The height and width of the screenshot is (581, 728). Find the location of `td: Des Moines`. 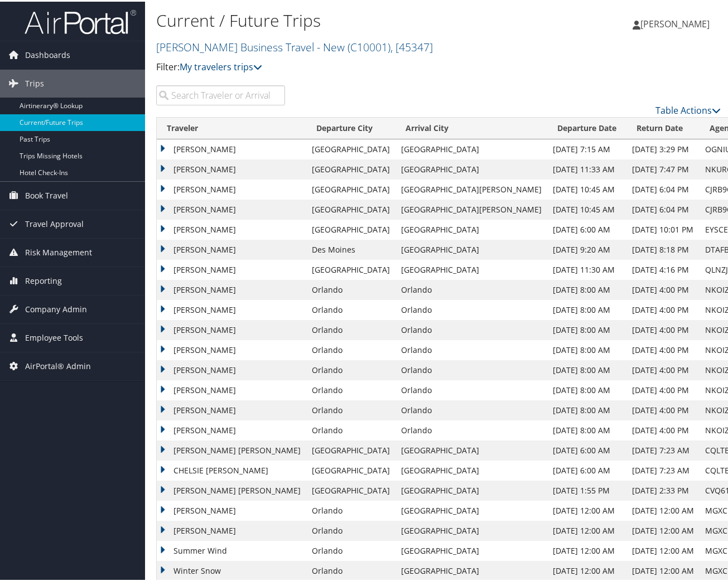

td: Des Moines is located at coordinates (351, 248).